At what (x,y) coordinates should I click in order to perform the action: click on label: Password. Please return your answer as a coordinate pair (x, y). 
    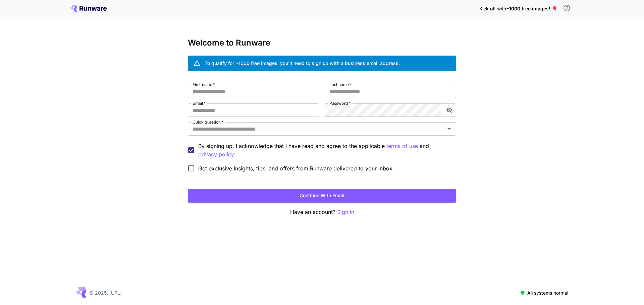
    Looking at the image, I should click on (340, 103).